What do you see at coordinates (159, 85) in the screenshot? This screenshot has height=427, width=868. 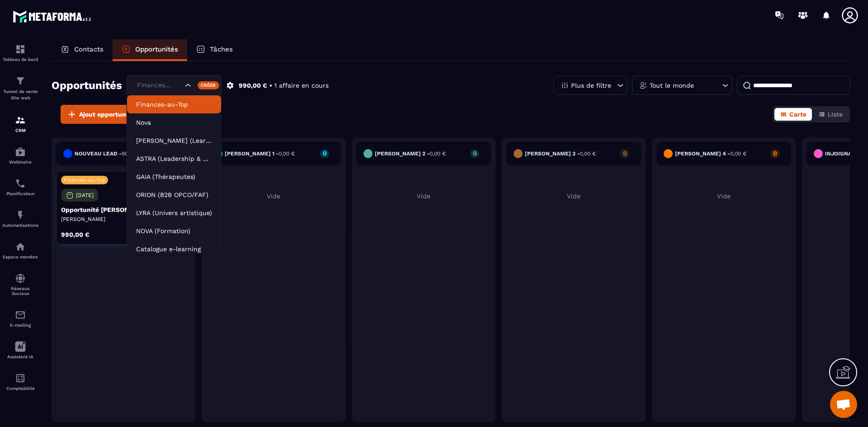 I see `input: Search for option` at bounding box center [159, 85].